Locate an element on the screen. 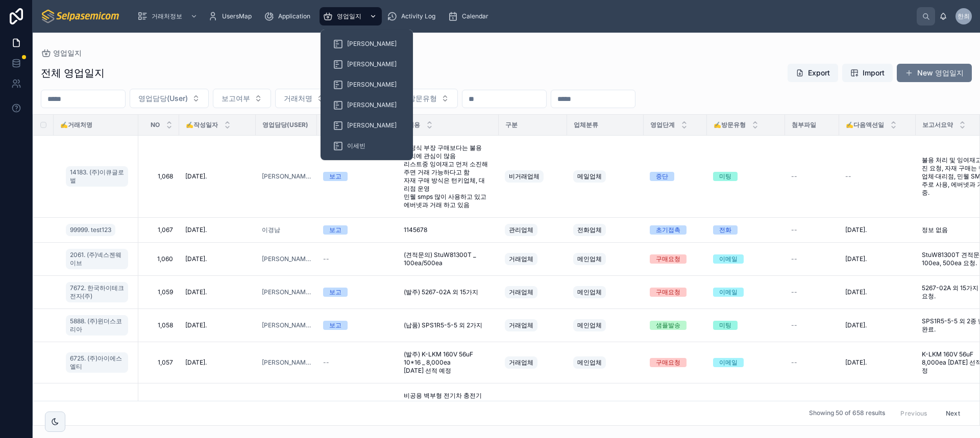 The image size is (980, 438). a: 전화 is located at coordinates (746, 230).